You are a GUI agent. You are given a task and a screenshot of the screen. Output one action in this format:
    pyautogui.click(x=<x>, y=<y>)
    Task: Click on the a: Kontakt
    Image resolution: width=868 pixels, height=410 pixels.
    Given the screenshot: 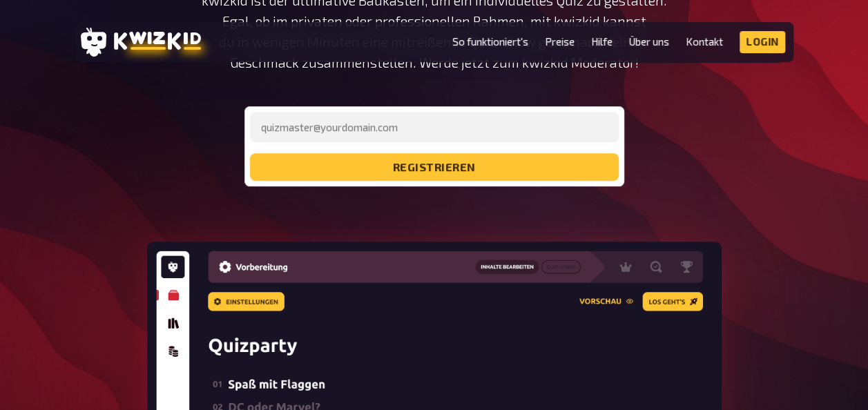 What is the action you would take?
    pyautogui.click(x=704, y=42)
    